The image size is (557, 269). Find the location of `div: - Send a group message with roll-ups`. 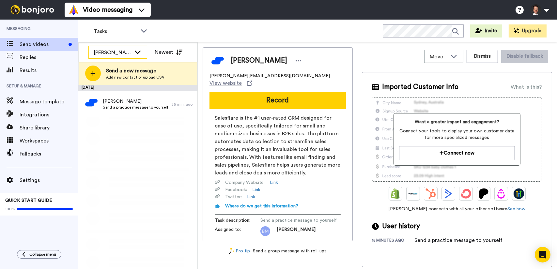

div: - Send a group message with roll-ups is located at coordinates (278, 251).